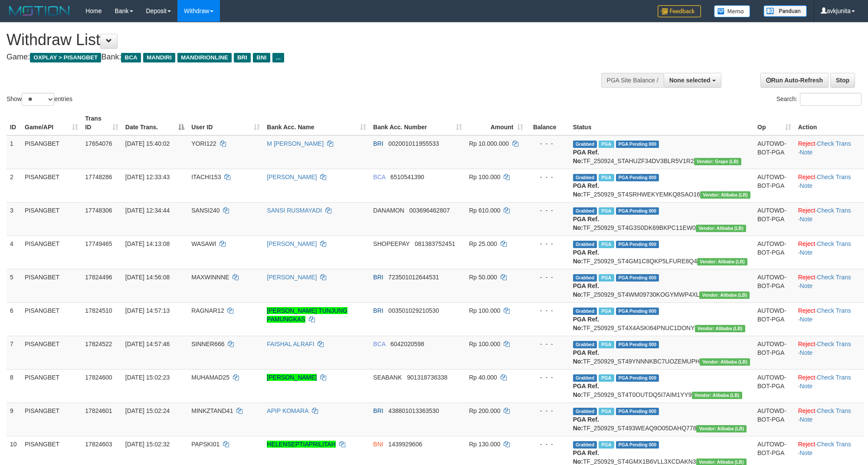  I want to click on span: MUHAMAD25, so click(210, 377).